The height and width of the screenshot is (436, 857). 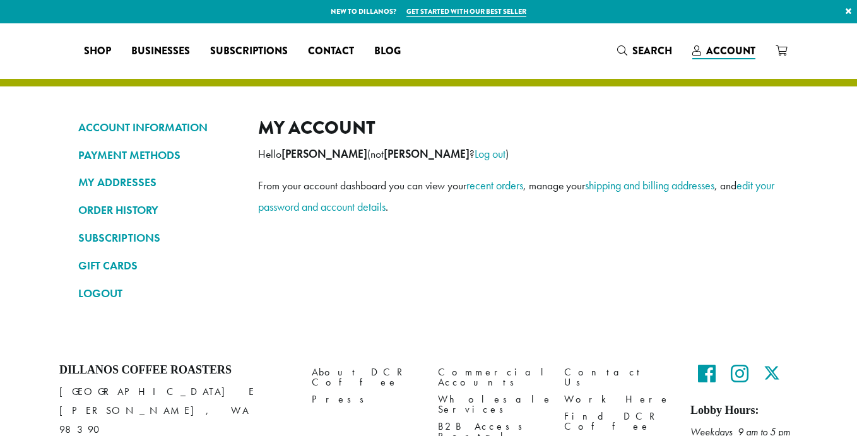 What do you see at coordinates (365, 399) in the screenshot?
I see `a: Press` at bounding box center [365, 399].